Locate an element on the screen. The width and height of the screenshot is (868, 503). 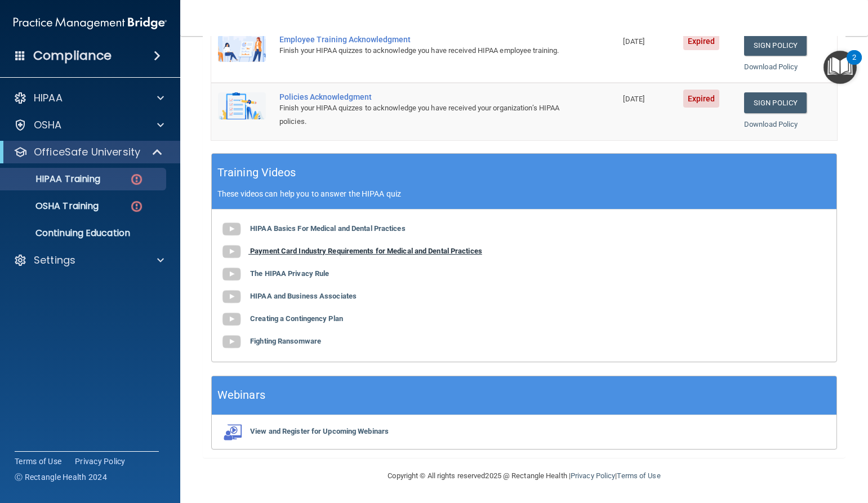
h5: Webinars is located at coordinates (241, 395).